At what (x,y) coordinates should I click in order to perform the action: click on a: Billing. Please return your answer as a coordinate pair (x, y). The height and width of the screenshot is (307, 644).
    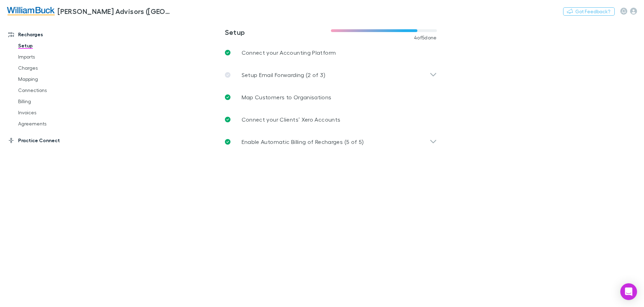
    Looking at the image, I should click on (52, 102).